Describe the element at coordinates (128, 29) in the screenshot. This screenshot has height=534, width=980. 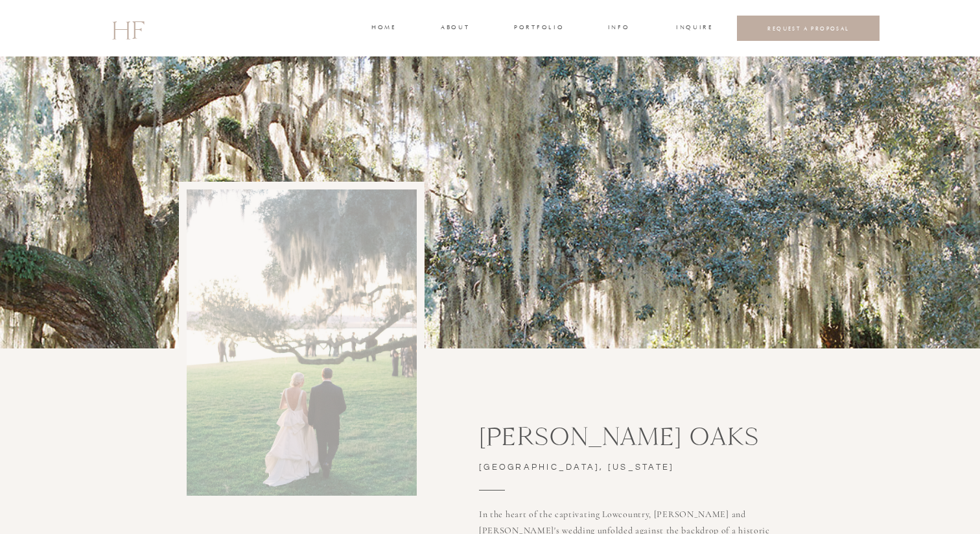
I see `h2: HF` at that location.